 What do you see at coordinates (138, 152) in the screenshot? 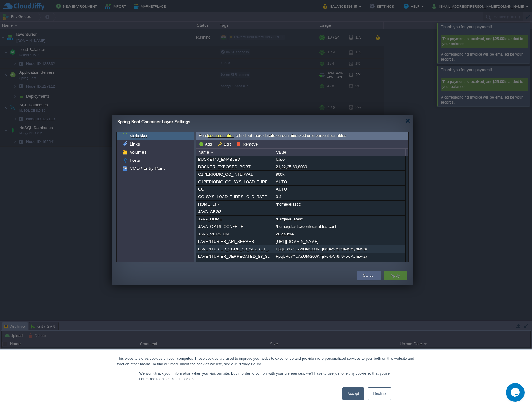
I see `a: Volumes` at bounding box center [138, 152].